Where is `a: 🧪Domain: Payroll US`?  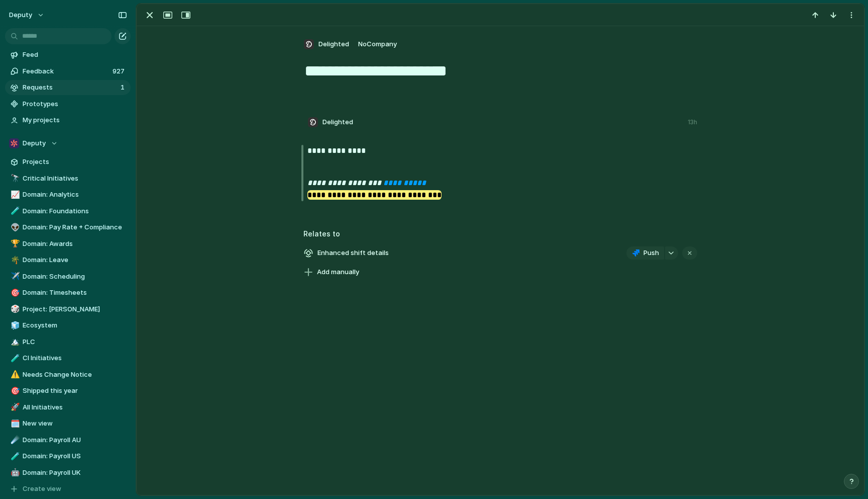 a: 🧪Domain: Payroll US is located at coordinates (68, 456).